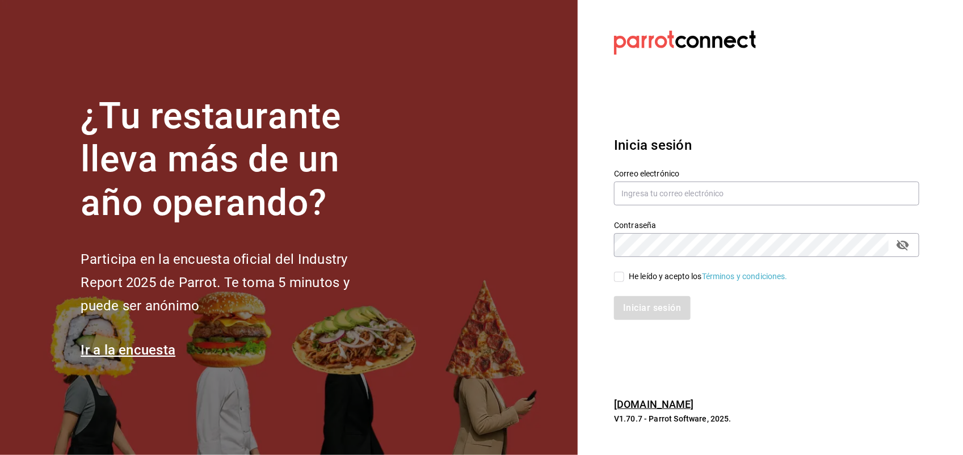  Describe the element at coordinates (708, 276) in the screenshot. I see `div: He leído y acepto los` at that location.